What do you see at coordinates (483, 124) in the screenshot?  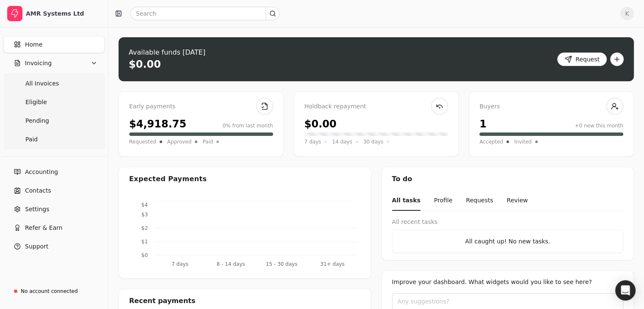 I see `div: 1` at bounding box center [483, 124].